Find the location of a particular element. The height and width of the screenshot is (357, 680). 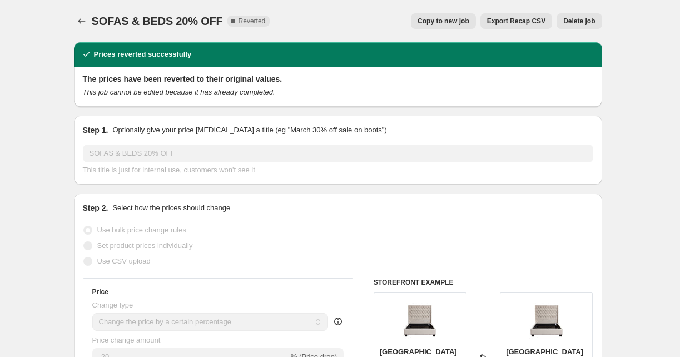

span: Copy to new job is located at coordinates (443, 21).